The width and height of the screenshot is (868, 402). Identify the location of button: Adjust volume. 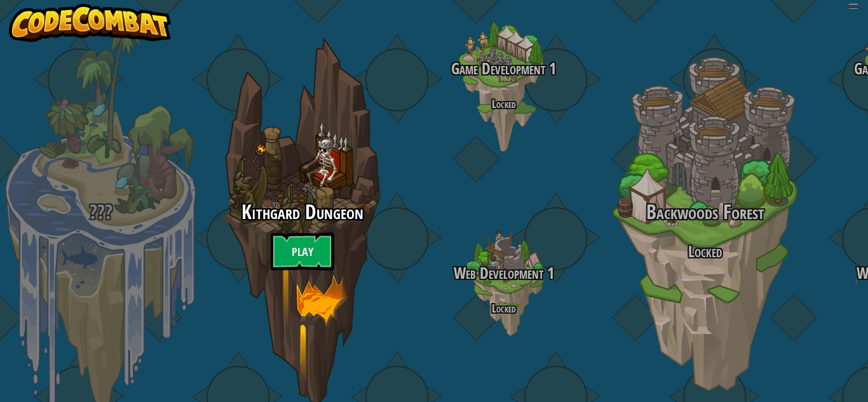
(854, 7).